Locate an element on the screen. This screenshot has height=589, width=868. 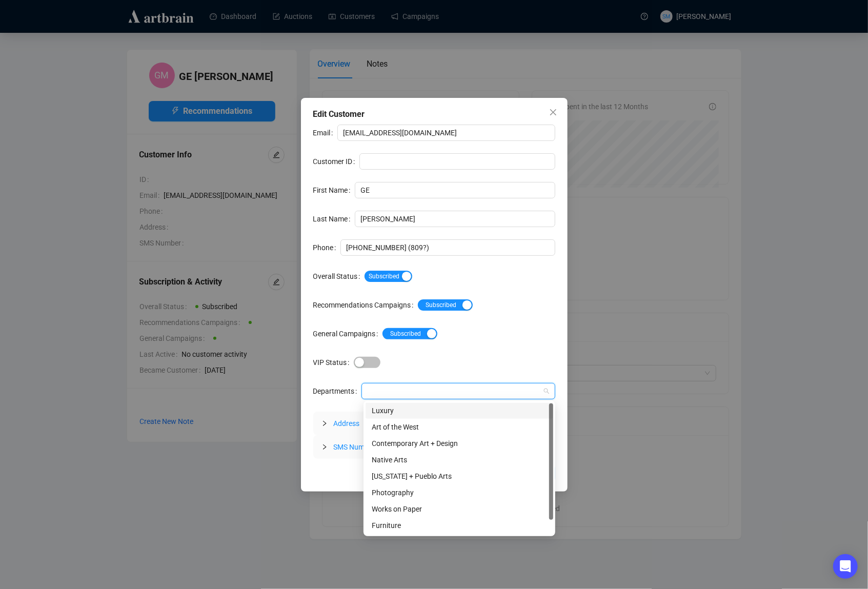
label: VIP Status is located at coordinates (333, 363).